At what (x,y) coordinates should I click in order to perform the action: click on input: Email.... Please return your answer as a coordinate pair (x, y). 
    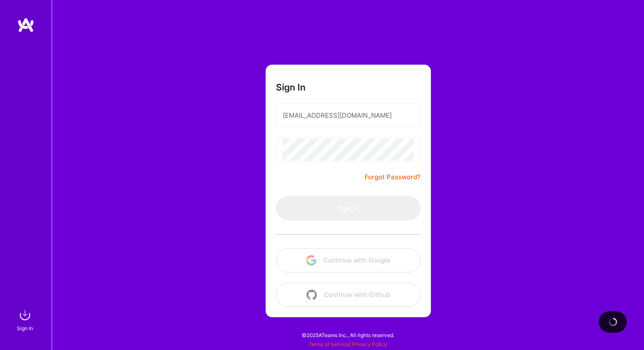
    Looking at the image, I should click on (348, 115).